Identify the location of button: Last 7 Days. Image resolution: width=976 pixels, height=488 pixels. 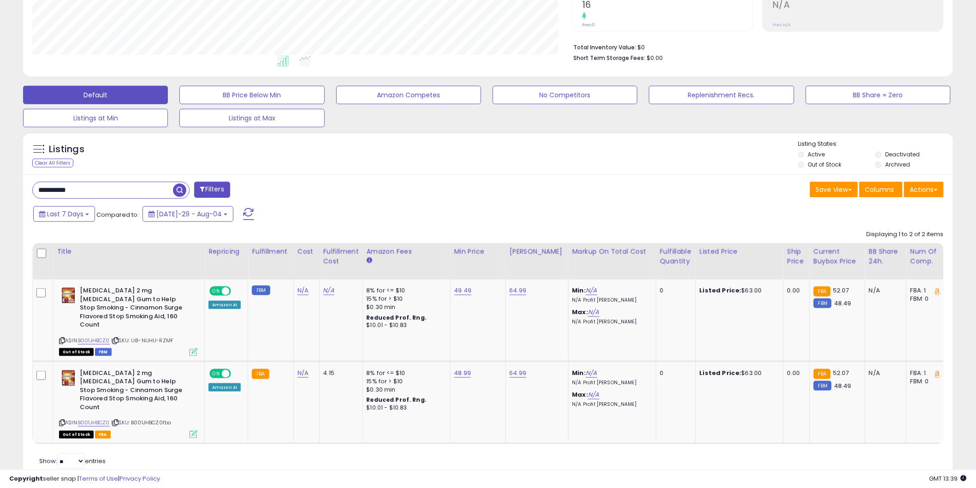
(64, 214).